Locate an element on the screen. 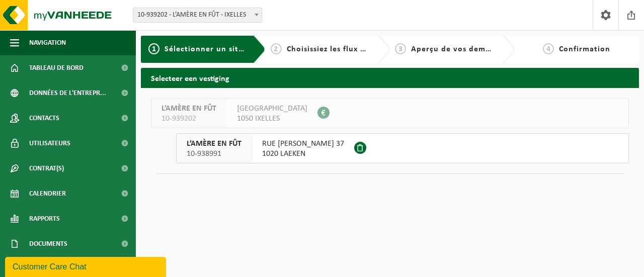 This screenshot has width=644, height=277. span: Choisissiez les flux de déchets et récipients is located at coordinates (370, 49).